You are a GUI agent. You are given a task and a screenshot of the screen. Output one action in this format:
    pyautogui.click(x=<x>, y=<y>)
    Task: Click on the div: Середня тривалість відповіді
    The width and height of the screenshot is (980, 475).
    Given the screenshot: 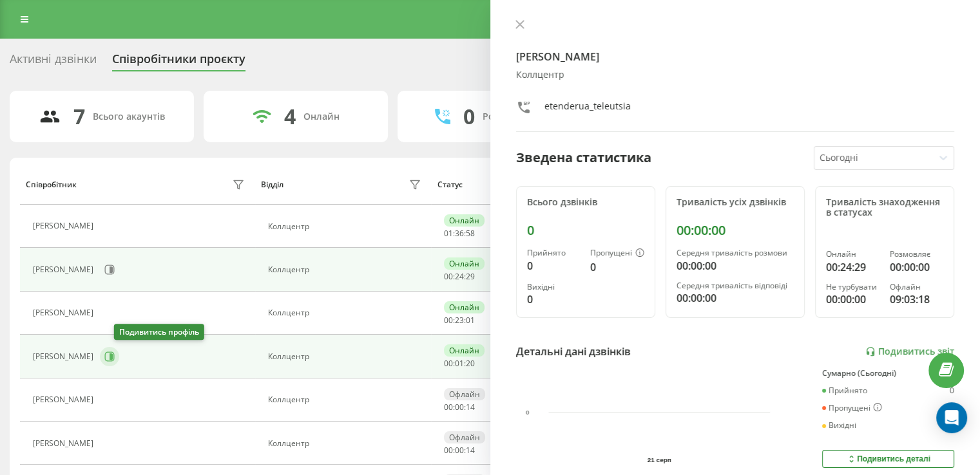 What is the action you would take?
    pyautogui.click(x=735, y=286)
    